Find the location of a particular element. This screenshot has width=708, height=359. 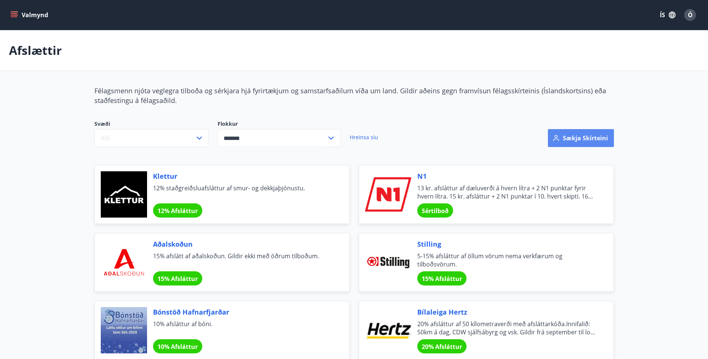

span: Stilling is located at coordinates (507, 244).